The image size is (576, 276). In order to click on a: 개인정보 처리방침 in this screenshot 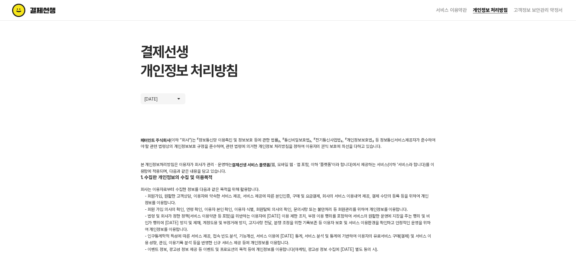, I will do `click(490, 10)`.